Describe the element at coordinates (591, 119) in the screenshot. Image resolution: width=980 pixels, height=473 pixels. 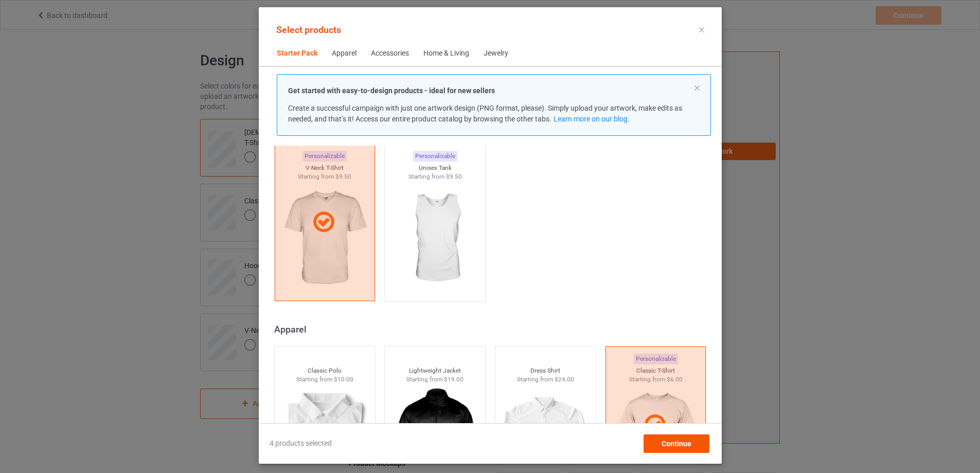
I see `a: Learn more on our blog.` at that location.